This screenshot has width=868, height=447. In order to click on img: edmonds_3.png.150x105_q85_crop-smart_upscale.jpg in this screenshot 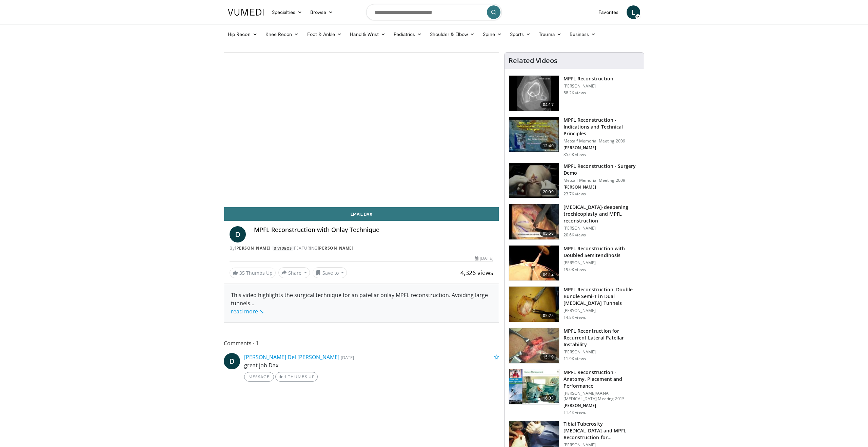, I will do `click(534, 305)`.